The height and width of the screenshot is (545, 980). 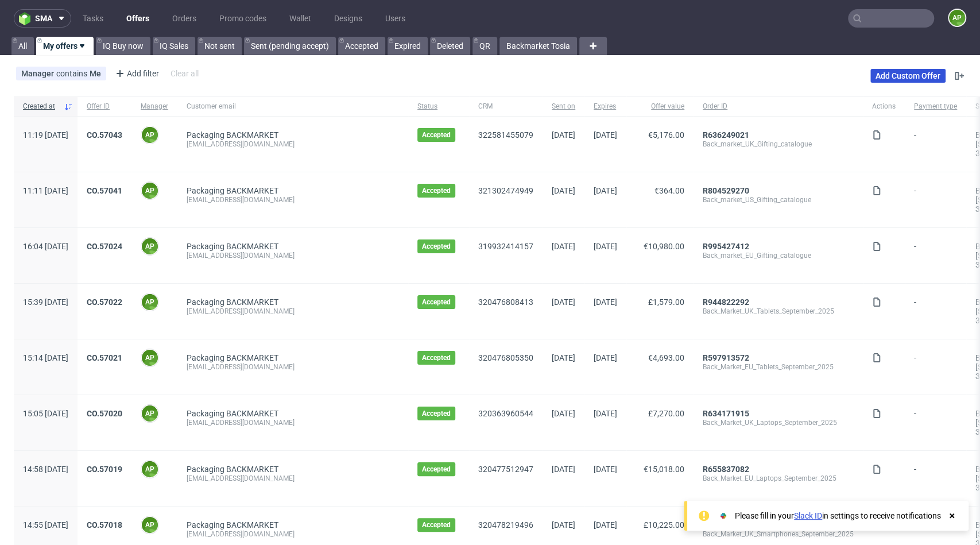 What do you see at coordinates (104, 470) in the screenshot?
I see `a: CO.57019` at bounding box center [104, 470].